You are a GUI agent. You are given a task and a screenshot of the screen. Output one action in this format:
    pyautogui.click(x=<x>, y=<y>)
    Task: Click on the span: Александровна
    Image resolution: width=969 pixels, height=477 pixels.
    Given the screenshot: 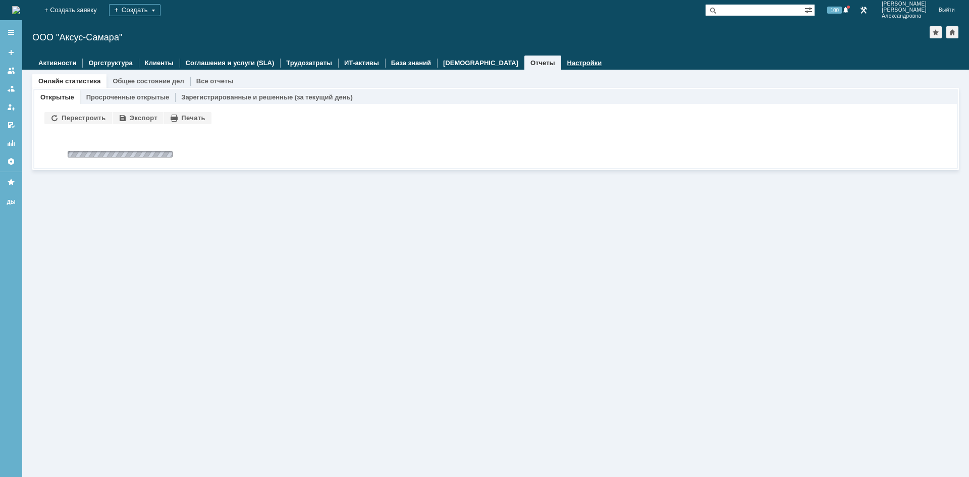 What is the action you would take?
    pyautogui.click(x=904, y=16)
    